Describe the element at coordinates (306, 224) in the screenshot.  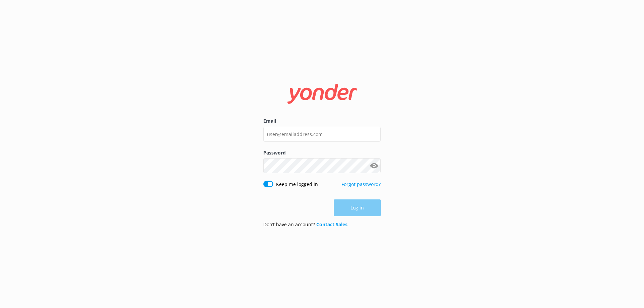
I see `p: Don’t have an account?` at that location.